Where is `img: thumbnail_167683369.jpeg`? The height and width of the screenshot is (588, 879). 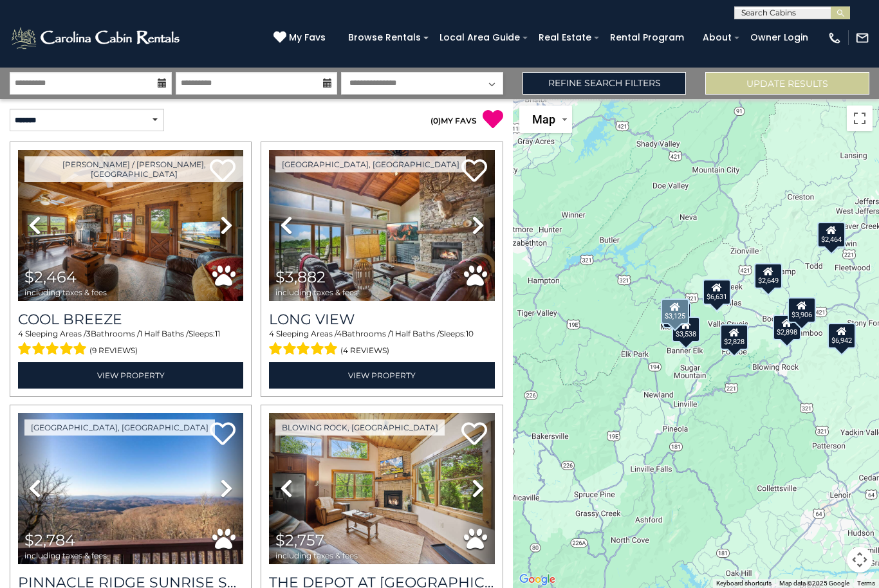 img: thumbnail_167683369.jpeg is located at coordinates (131, 488).